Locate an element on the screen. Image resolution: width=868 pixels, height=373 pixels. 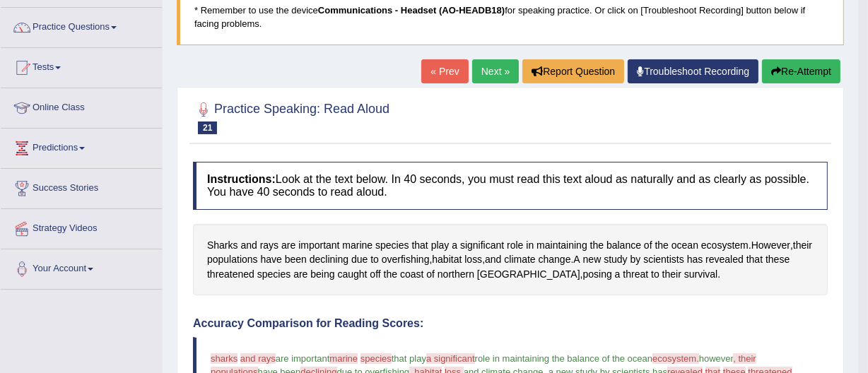
span: sharks is located at coordinates (224, 358).